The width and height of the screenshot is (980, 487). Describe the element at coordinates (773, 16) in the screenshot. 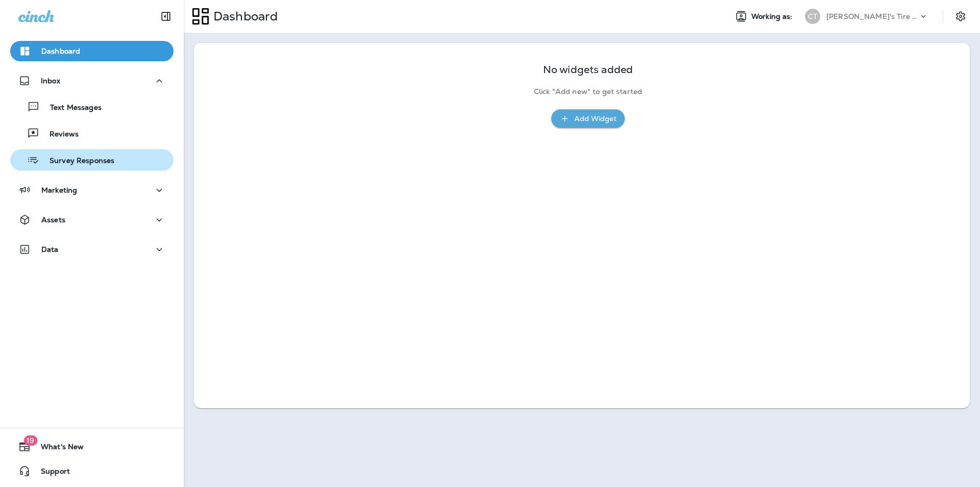

I see `span: Working as:` at that location.